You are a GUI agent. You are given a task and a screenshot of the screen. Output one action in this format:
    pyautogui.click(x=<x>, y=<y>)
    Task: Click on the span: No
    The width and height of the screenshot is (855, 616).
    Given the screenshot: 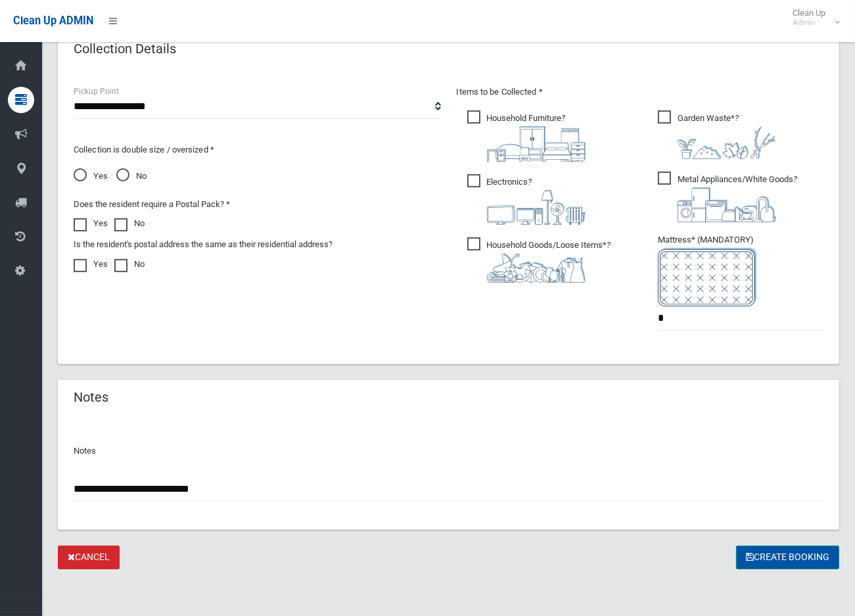 What is the action you would take?
    pyautogui.click(x=132, y=176)
    